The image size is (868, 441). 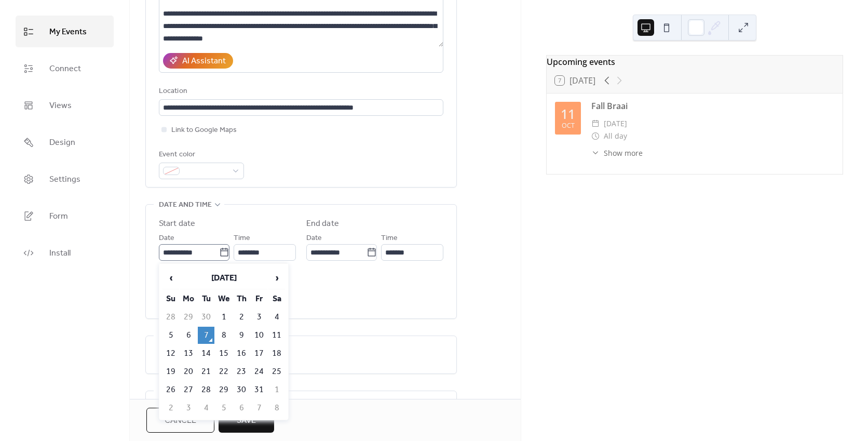 What do you see at coordinates (277, 299) in the screenshot?
I see `th: Sa` at bounding box center [277, 299].